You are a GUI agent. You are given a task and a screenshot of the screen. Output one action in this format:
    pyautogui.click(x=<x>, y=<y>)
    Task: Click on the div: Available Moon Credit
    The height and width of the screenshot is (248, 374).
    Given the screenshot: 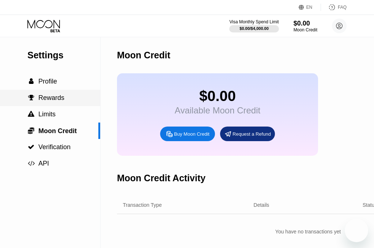 What is the action you would take?
    pyautogui.click(x=217, y=111)
    